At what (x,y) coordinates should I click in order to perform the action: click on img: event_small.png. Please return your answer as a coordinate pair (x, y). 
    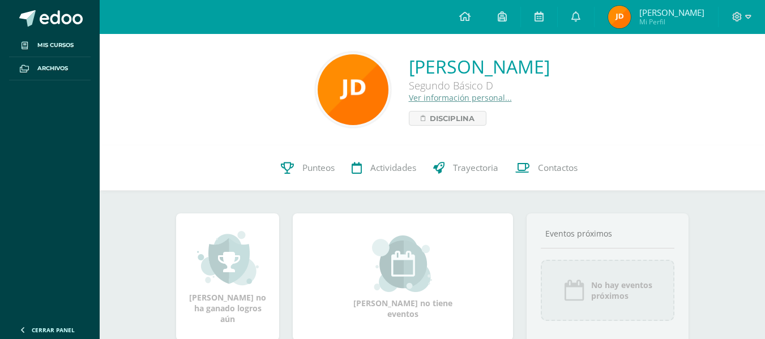
    Looking at the image, I should click on (403, 264).